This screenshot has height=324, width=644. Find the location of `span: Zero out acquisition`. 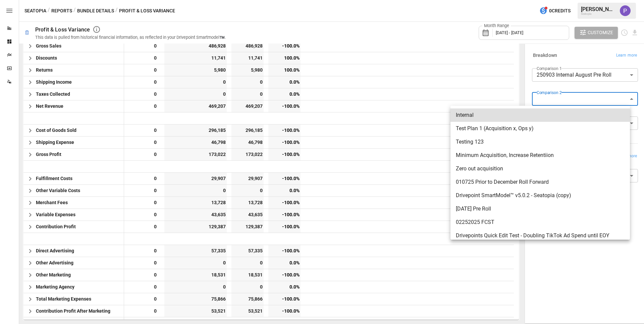

span: Zero out acquisition is located at coordinates (540, 169).